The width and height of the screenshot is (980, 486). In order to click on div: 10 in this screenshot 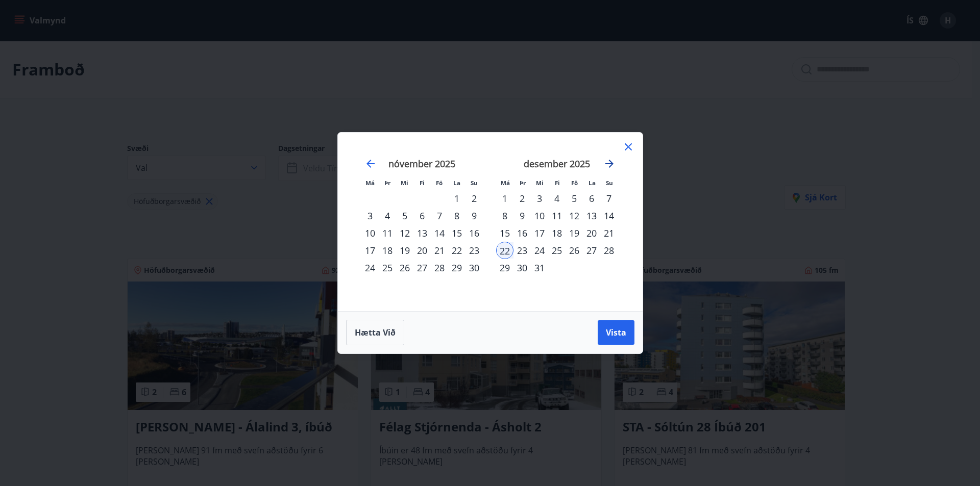, I will do `click(540, 216)`.